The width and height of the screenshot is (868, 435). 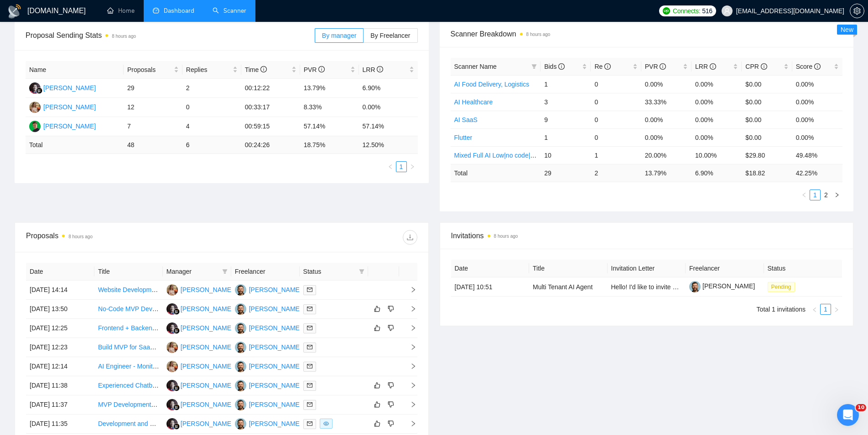 I want to click on span: Connects:, so click(x=686, y=11).